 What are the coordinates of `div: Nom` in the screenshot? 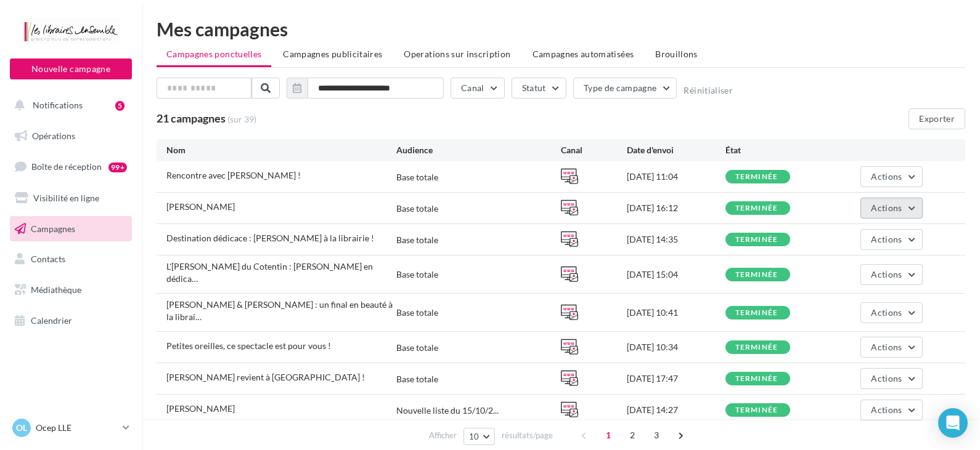 It's located at (281, 150).